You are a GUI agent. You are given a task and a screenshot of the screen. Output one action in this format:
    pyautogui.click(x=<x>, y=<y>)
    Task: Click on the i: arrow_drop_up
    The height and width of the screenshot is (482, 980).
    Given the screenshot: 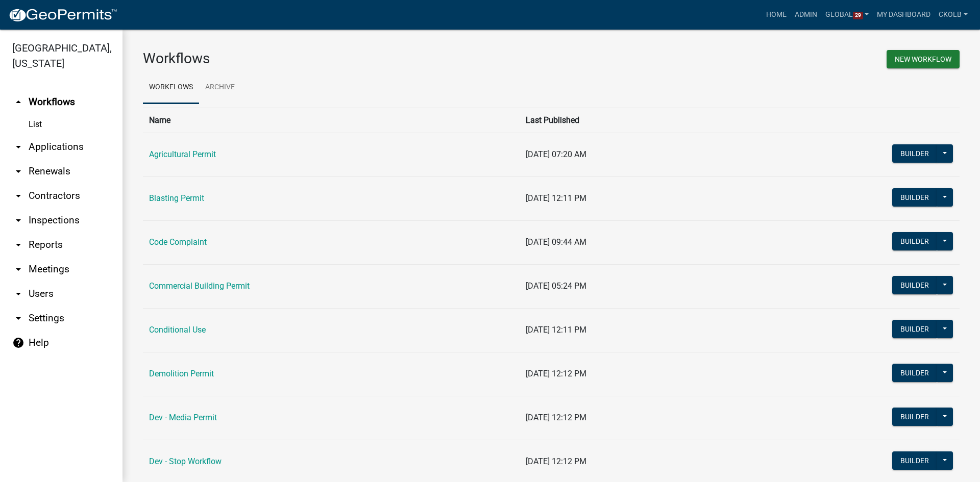 What is the action you would take?
    pyautogui.click(x=19, y=102)
    